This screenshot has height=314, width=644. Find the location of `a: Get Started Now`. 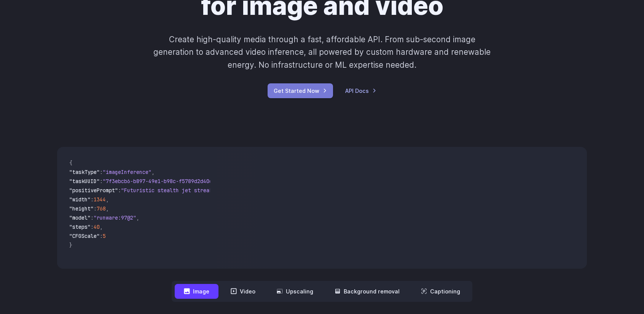

a: Get Started Now is located at coordinates (301, 91).